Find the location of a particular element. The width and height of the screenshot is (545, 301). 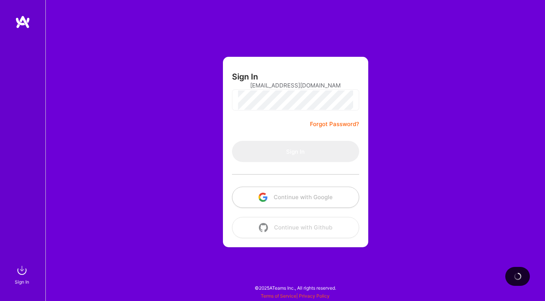

a: Terms of Service is located at coordinates (279, 296).